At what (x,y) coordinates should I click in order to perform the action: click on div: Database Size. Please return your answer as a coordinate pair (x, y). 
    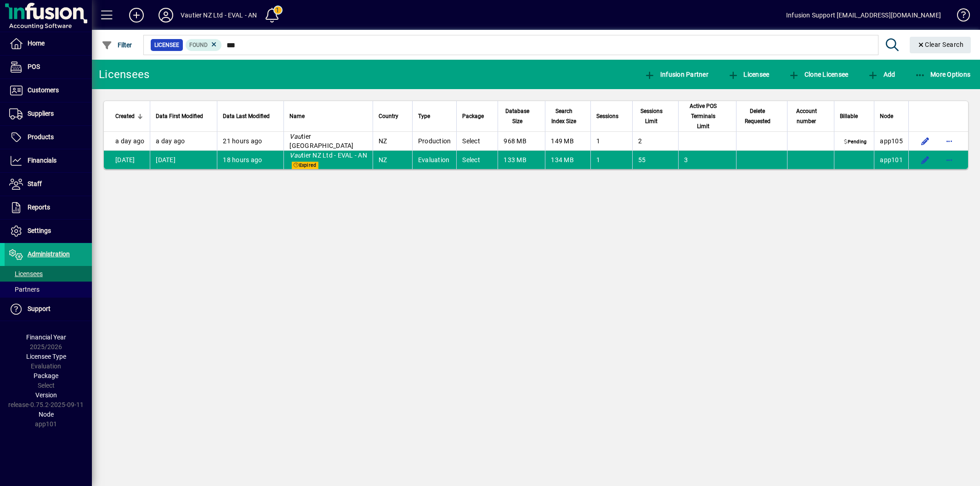
    Looking at the image, I should click on (522, 116).